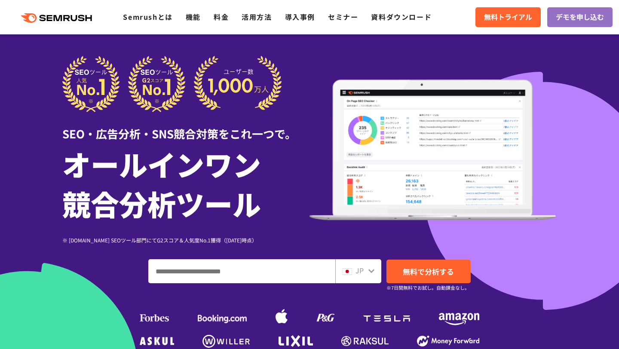 The image size is (619, 349). I want to click on a: セミナー, so click(343, 17).